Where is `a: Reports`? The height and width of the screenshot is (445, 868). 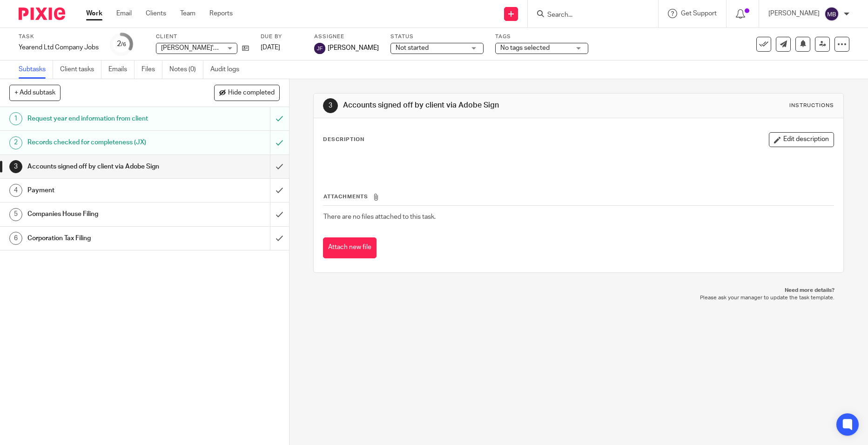 a: Reports is located at coordinates (221, 13).